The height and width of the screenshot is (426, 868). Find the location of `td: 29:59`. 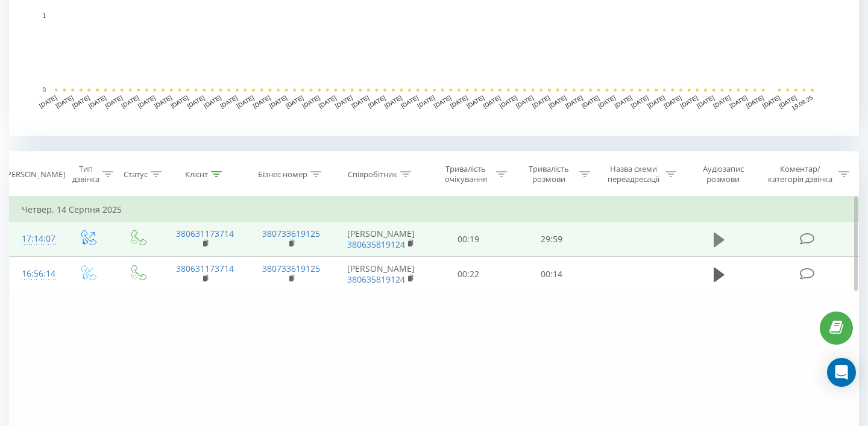

td: 29:59 is located at coordinates (551, 239).